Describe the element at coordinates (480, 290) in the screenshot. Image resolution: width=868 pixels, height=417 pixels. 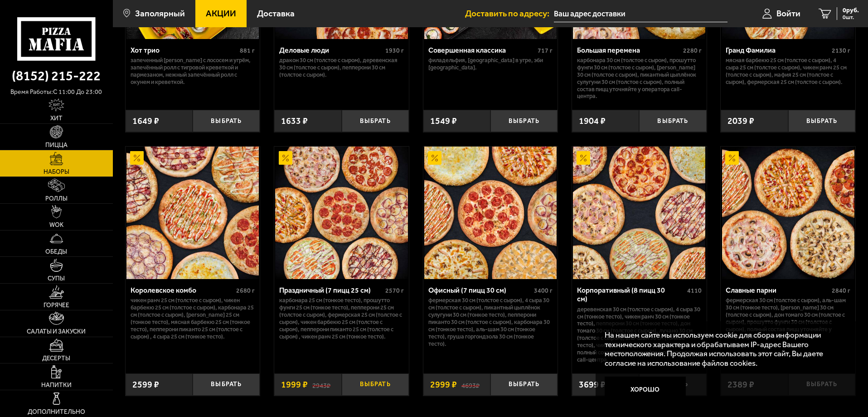
I see `div: Офисный (7 пицц 30 см)` at that location.